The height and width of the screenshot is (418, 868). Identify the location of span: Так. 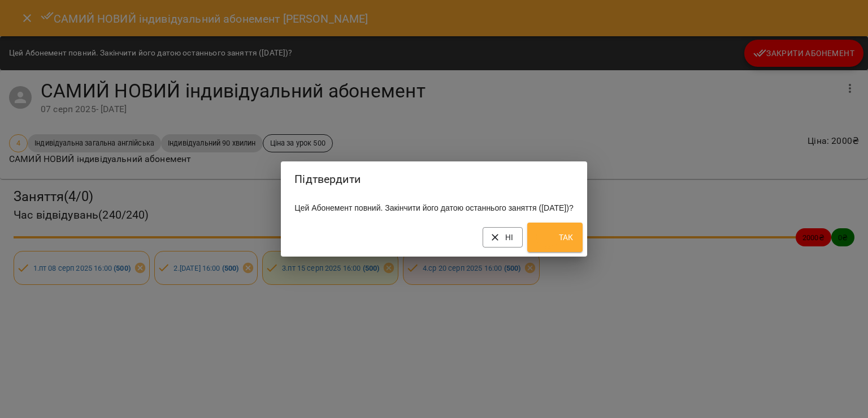
(555, 237).